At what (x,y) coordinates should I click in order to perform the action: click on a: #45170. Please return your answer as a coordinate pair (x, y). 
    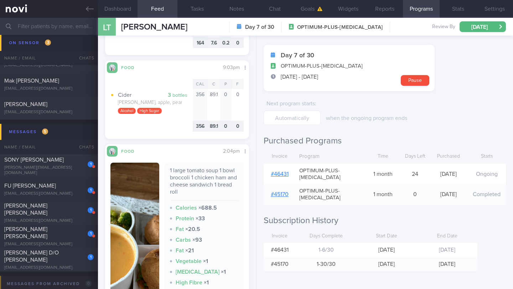
    Looking at the image, I should click on (280, 194).